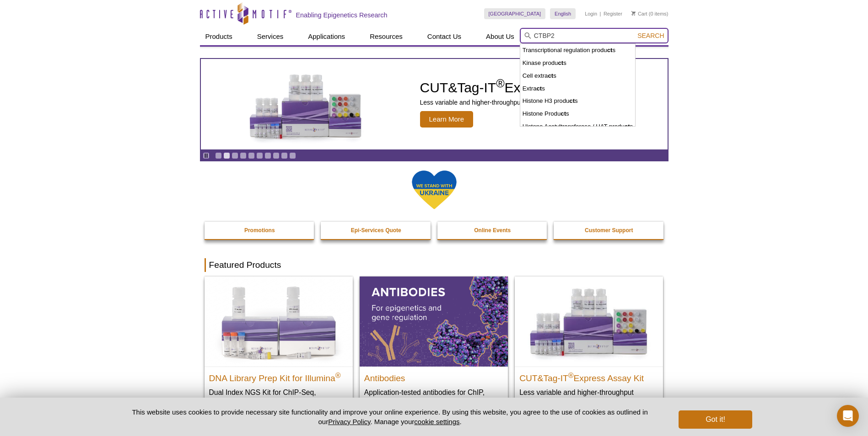 The image size is (868, 436). I want to click on a: CUT&Tag-IT® Express Assay Kit CUT&Tag-IT®Express Assay Kit Less variable and higher-throughput ge..., so click(589, 345).